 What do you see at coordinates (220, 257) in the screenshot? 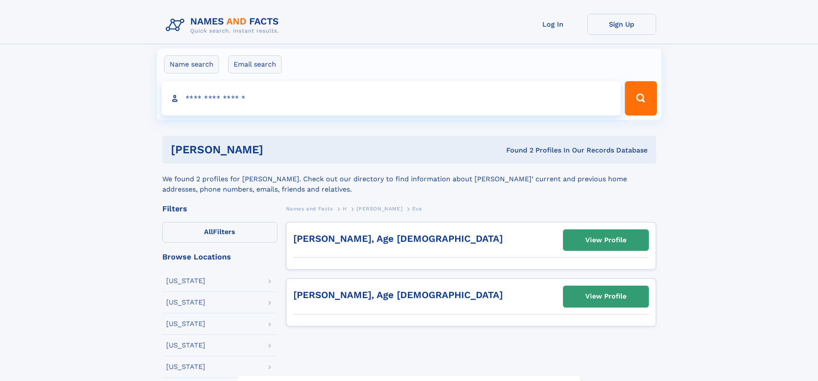
I see `div: Browse Locations` at bounding box center [220, 257].